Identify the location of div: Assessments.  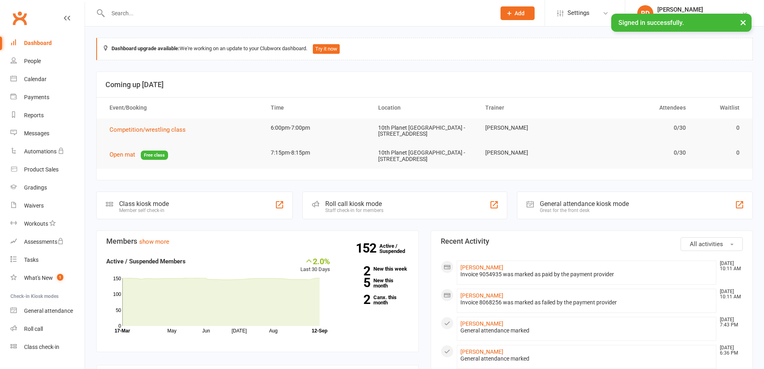
(44, 241).